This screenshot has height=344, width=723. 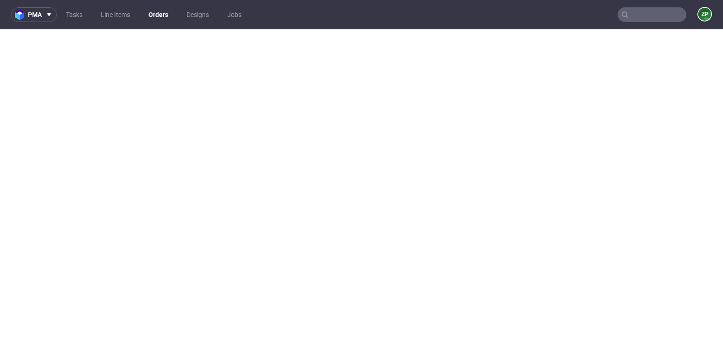 What do you see at coordinates (74, 15) in the screenshot?
I see `a: Tasks` at bounding box center [74, 15].